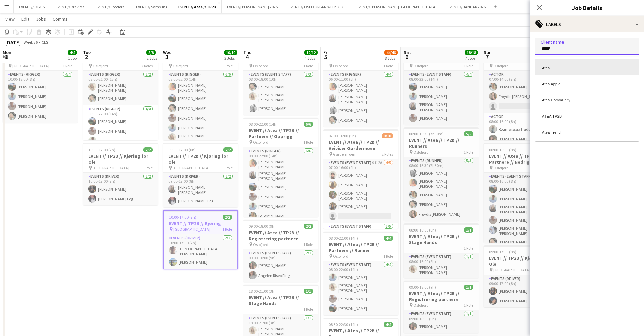 This screenshot has height=336, width=644. Describe the element at coordinates (469, 134) in the screenshot. I see `span: 5/5` at that location.